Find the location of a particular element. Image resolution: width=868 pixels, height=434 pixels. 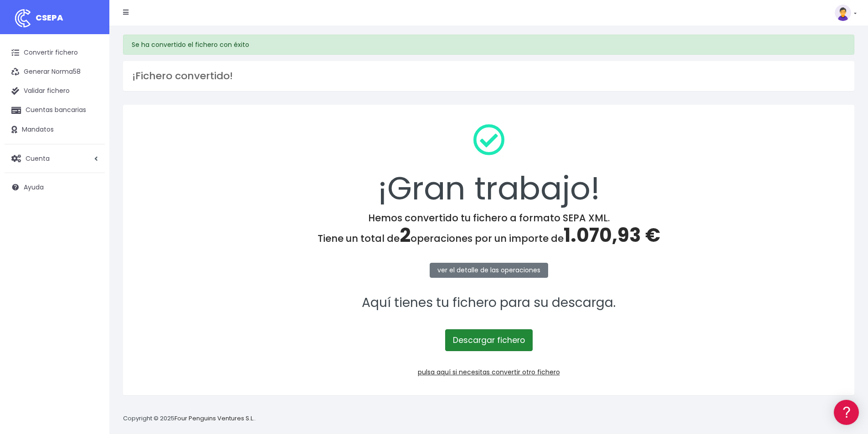

a: Descargar fichero is located at coordinates (489, 341).